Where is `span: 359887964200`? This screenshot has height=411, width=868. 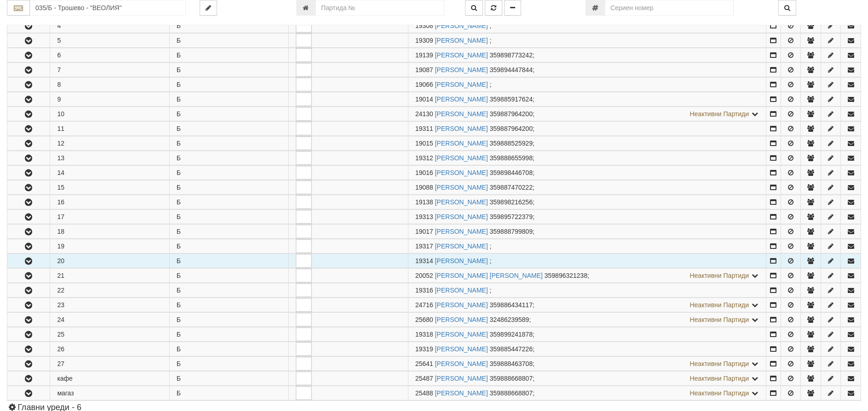
span: 359887964200 is located at coordinates (511, 114).